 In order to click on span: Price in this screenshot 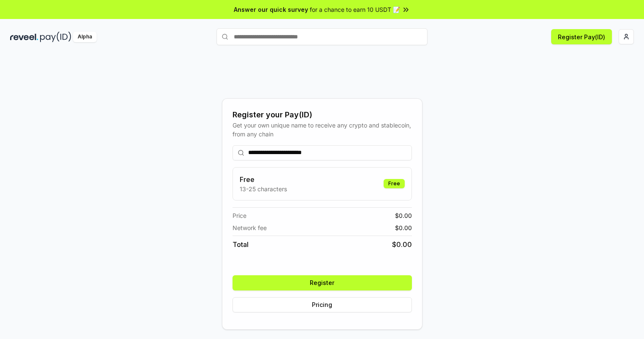, I will do `click(239, 216)`.